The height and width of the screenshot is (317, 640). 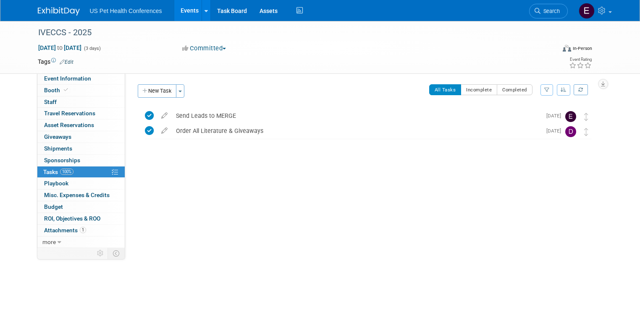 I want to click on a: ROI, Objectives & ROO, so click(x=81, y=219).